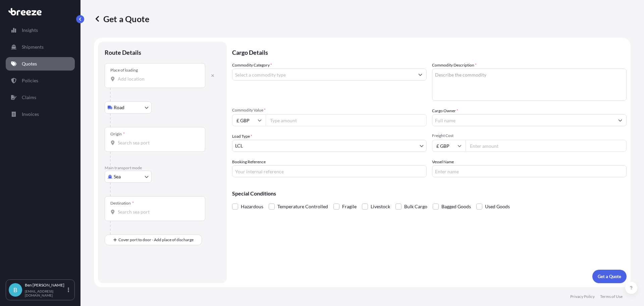  What do you see at coordinates (30, 63) in the screenshot?
I see `p: Quotes` at bounding box center [30, 63].